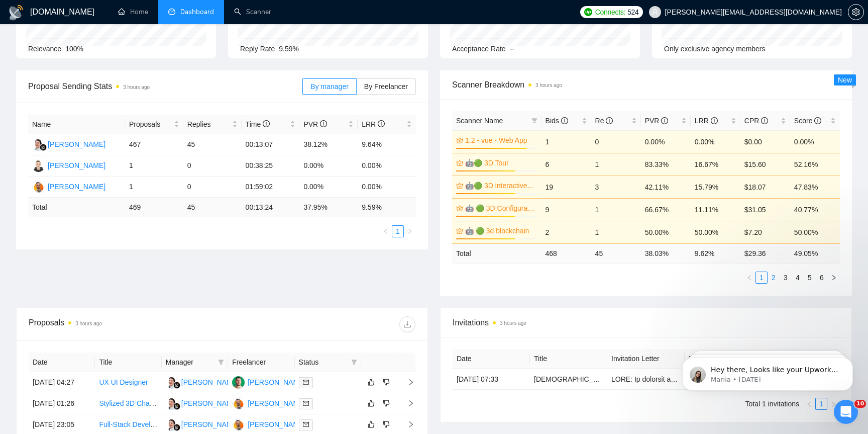 This screenshot has height=434, width=868. I want to click on span: Proposal Sending Stats, so click(165, 86).